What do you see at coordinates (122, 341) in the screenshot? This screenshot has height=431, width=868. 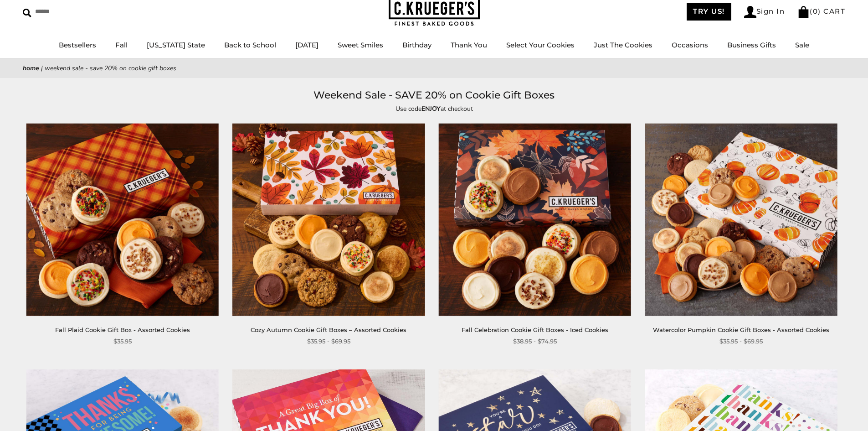 I see `span: $35.95` at bounding box center [122, 341].